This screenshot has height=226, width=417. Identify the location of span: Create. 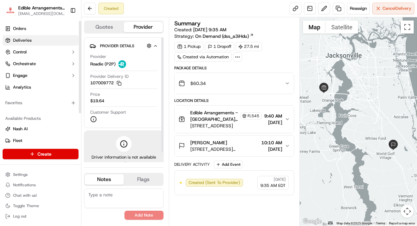
(44, 154).